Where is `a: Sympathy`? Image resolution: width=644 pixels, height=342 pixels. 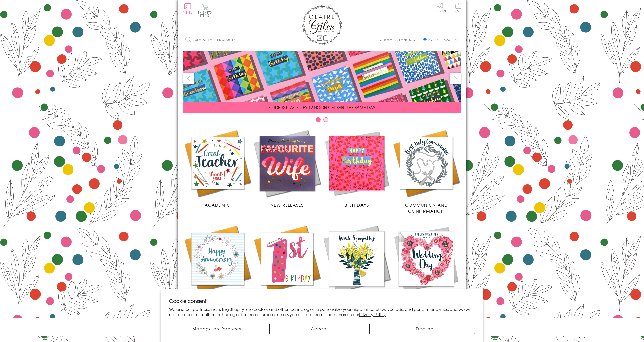 a: Sympathy is located at coordinates (357, 264).